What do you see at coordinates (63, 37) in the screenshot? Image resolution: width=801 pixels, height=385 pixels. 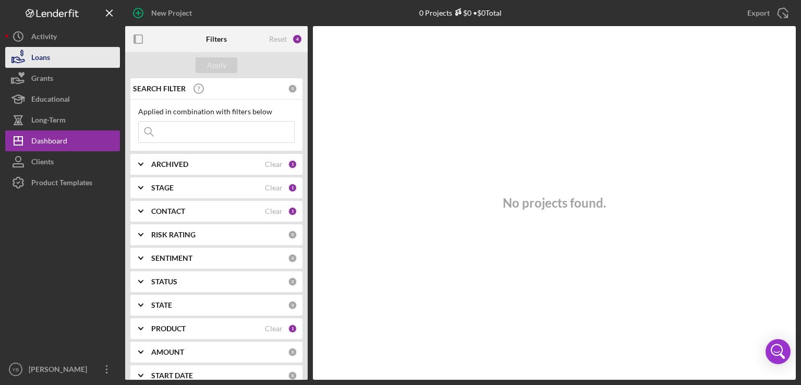 I see `a: Activity` at bounding box center [63, 37].